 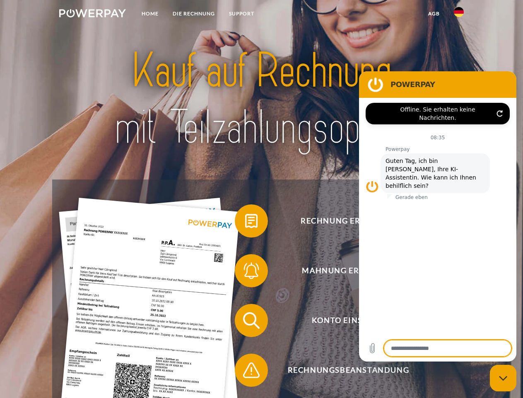 What do you see at coordinates (13, 277) in the screenshot?
I see `button: Datei hochladen` at bounding box center [13, 277].